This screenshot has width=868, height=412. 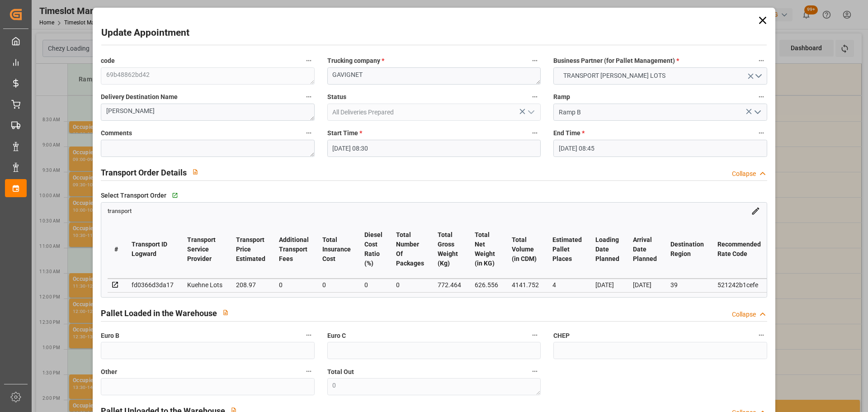 What do you see at coordinates (486, 285) in the screenshot?
I see `div: 626.556` at bounding box center [486, 285].